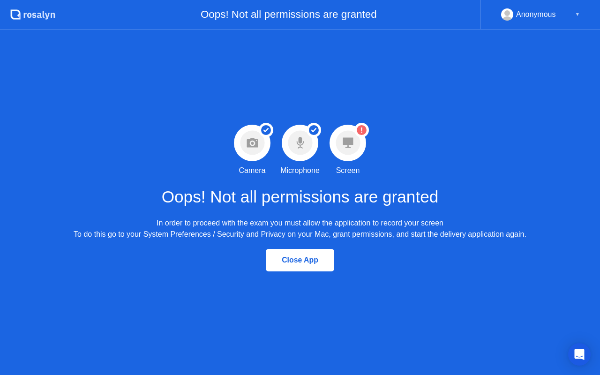 Image resolution: width=600 pixels, height=375 pixels. What do you see at coordinates (300, 171) in the screenshot?
I see `div: Microphone` at bounding box center [300, 171].